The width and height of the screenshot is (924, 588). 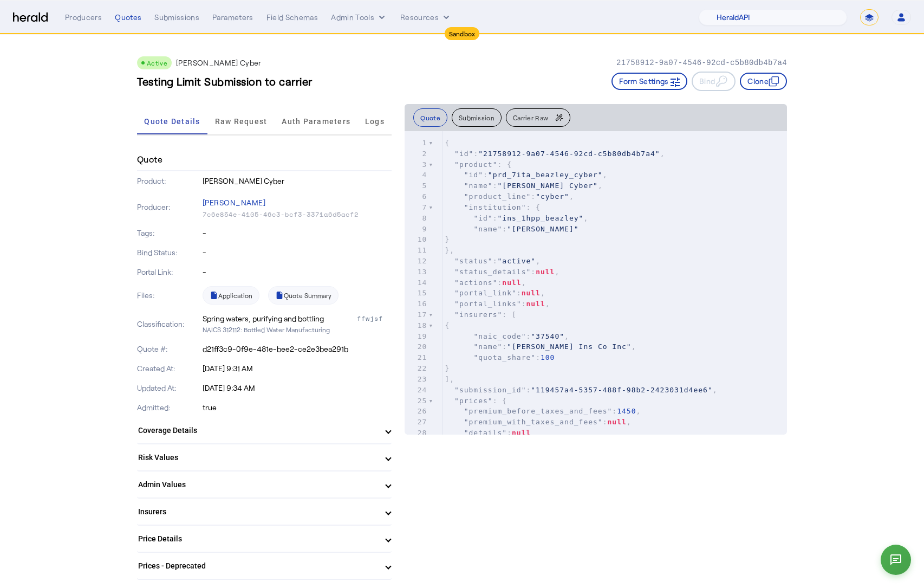 I want to click on div: Producers, so click(x=84, y=18).